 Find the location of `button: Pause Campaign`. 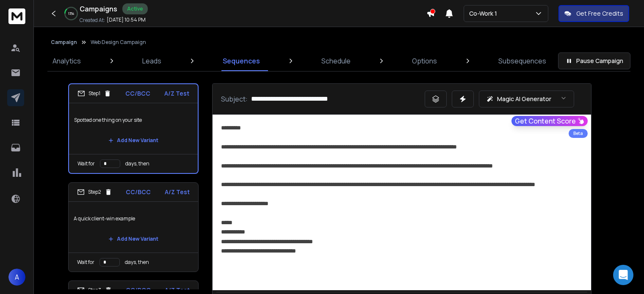

button: Pause Campaign is located at coordinates (594, 61).